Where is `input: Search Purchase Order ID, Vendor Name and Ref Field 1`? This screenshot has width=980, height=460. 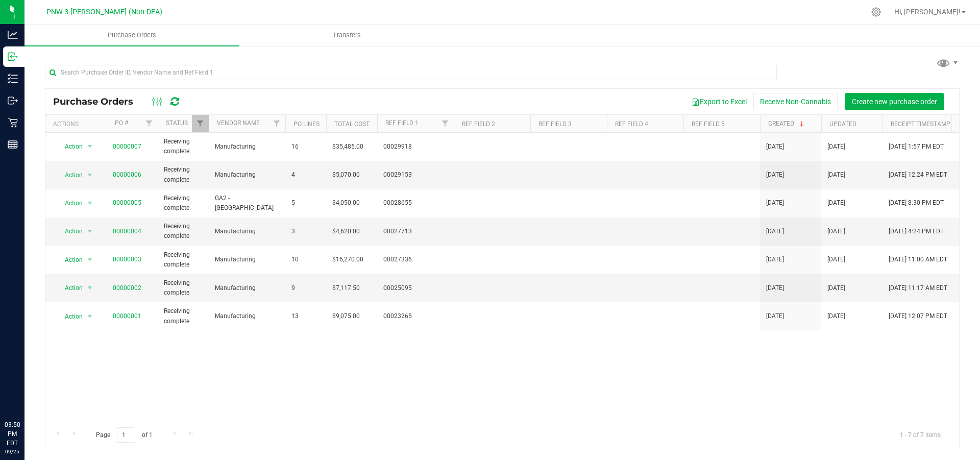 input: Search Purchase Order ID, Vendor Name and Ref Field 1 is located at coordinates (411, 73).